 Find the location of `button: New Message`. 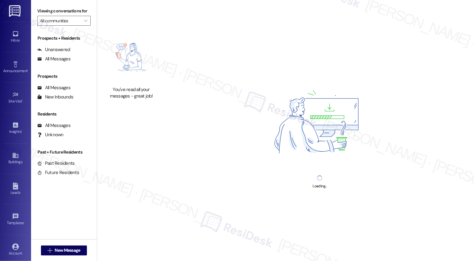

button: New Message is located at coordinates (64, 251).